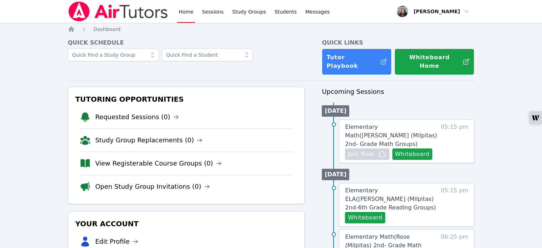 The height and width of the screenshot is (248, 542). I want to click on a: Edit Profile, so click(117, 241).